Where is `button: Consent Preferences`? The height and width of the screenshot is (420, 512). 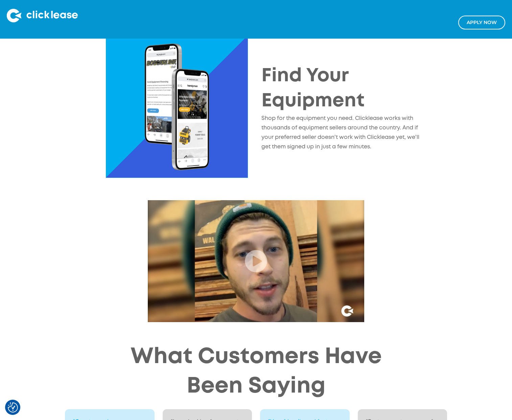 button: Consent Preferences is located at coordinates (13, 407).